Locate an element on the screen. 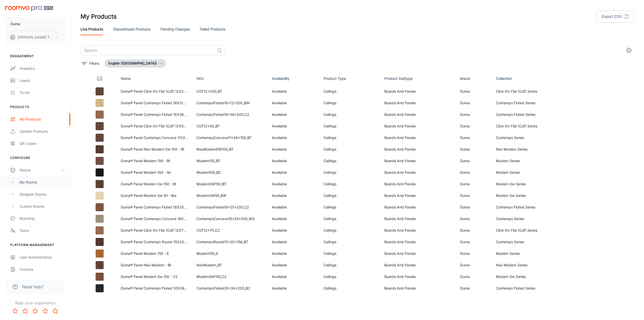  td: COF12x50_BT is located at coordinates (230, 126).